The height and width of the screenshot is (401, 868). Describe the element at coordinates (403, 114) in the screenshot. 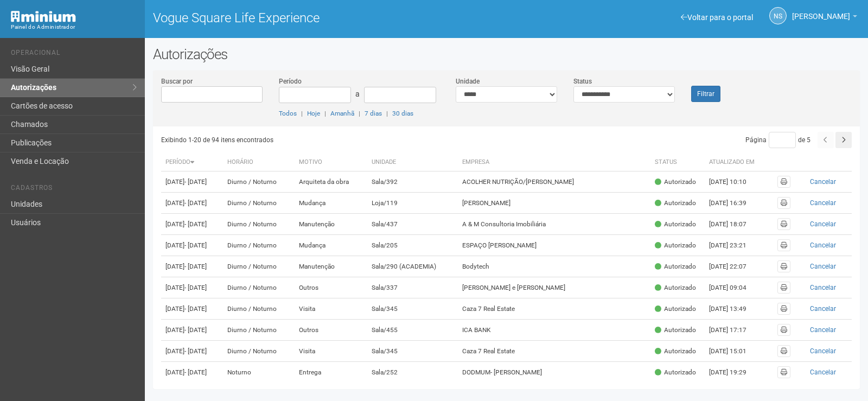

I see `a: 30 dias` at that location.